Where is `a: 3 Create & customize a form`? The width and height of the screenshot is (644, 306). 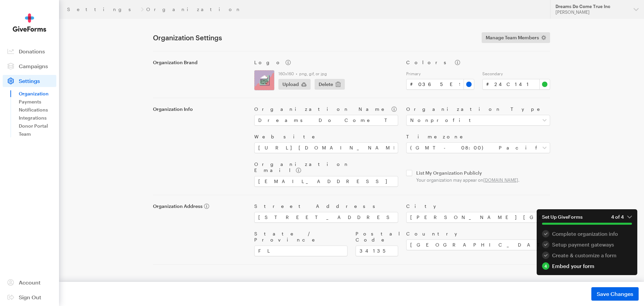 a: 3 Create & customize a form is located at coordinates (587, 255).